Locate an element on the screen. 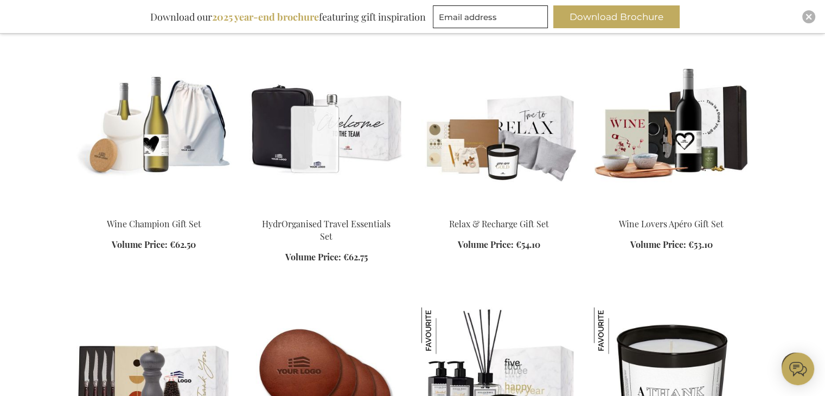  input: Email address is located at coordinates (490, 17).